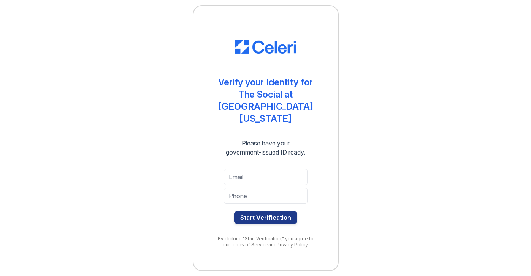 Image resolution: width=531 pixels, height=276 pixels. What do you see at coordinates (266, 196) in the screenshot?
I see `input: Phone` at bounding box center [266, 196].